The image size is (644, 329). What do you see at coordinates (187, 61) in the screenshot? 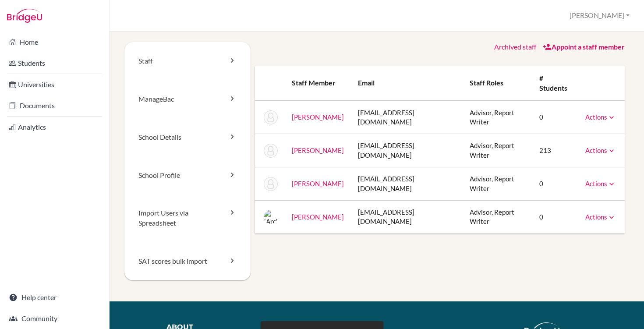
I see `a: Staff` at bounding box center [187, 61].